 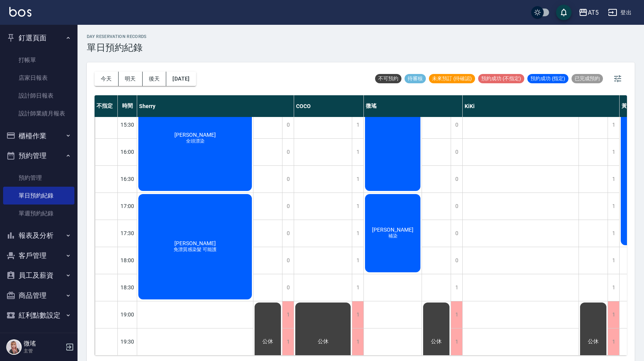 What do you see at coordinates (106, 78) in the screenshot?
I see `button: 今天` at bounding box center [106, 78].